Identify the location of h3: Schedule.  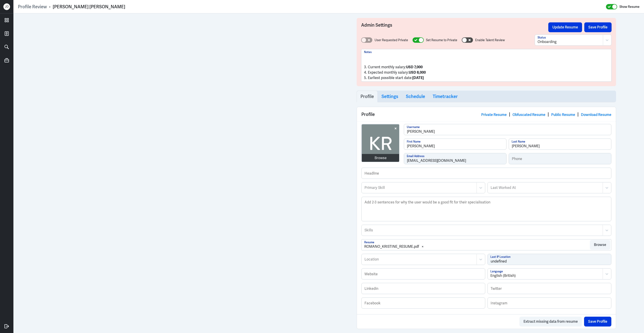
(416, 96).